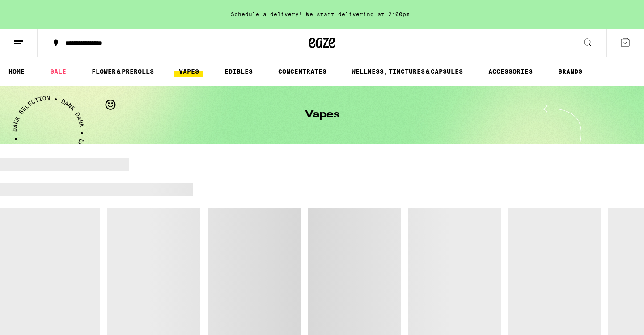  What do you see at coordinates (188, 71) in the screenshot?
I see `a: VAPES` at bounding box center [188, 71].